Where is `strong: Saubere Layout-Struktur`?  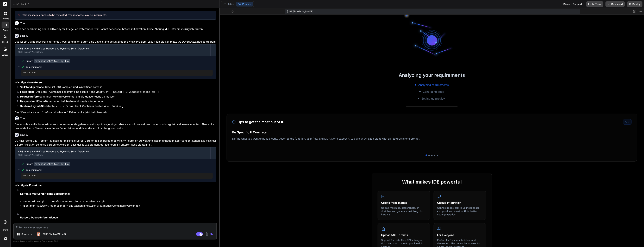
strong: Saubere Layout-Struktur is located at coordinates (36, 106).